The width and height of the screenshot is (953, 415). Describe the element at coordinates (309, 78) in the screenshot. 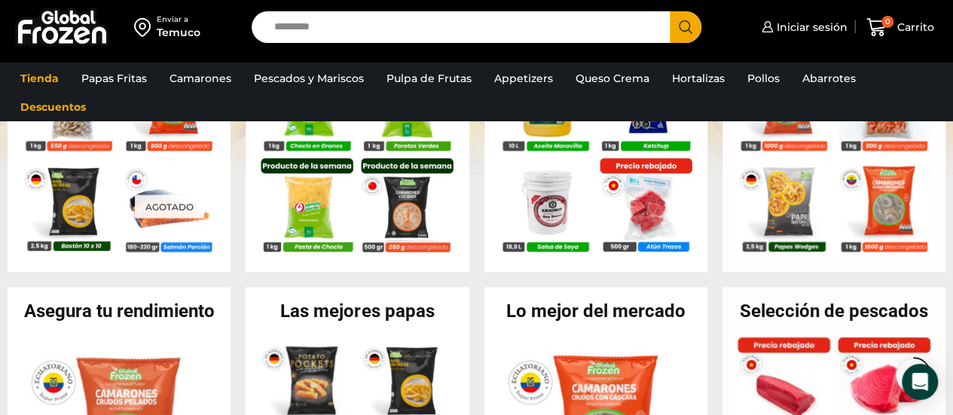

I see `a: Pescados y Mariscos` at that location.